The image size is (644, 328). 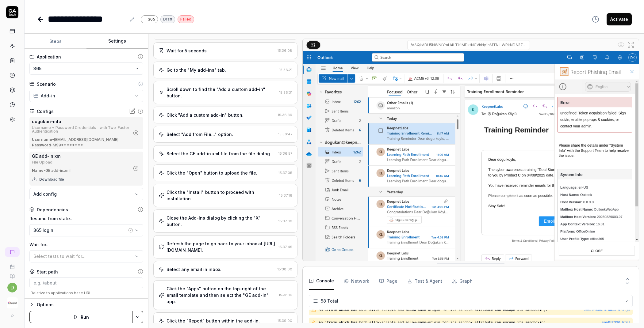 I want to click on button: d, so click(x=12, y=287).